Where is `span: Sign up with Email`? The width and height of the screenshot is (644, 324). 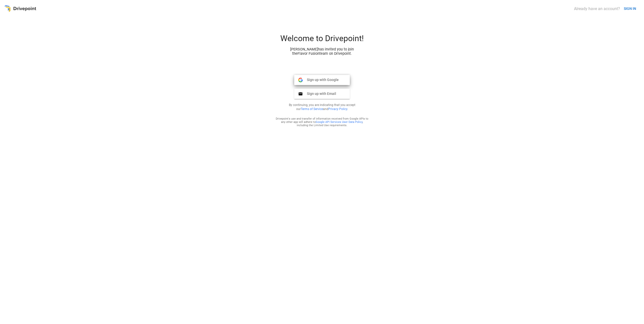 span: Sign up with Email is located at coordinates (319, 93).